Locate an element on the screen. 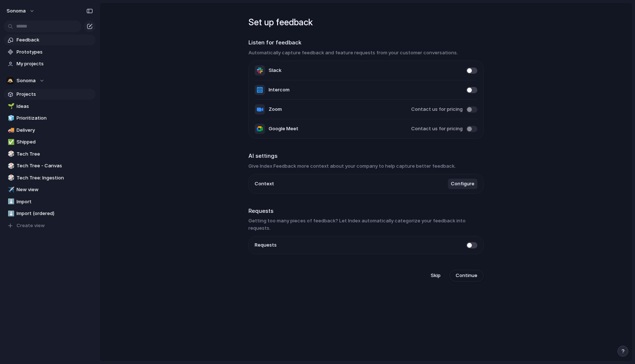 This screenshot has width=635, height=364. span: Configure is located at coordinates (462, 184).